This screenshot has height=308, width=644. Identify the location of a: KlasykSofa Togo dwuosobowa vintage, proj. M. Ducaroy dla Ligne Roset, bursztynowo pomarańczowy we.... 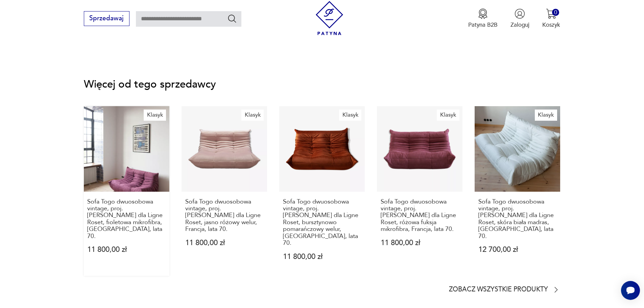
(322, 191).